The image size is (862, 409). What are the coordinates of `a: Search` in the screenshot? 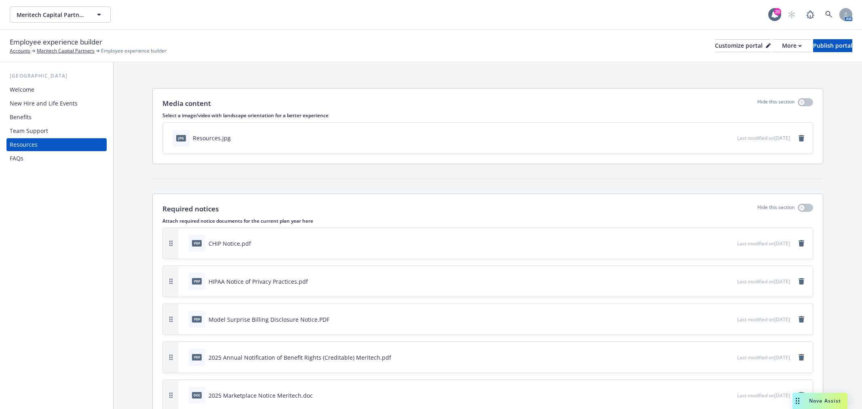 It's located at (828, 15).